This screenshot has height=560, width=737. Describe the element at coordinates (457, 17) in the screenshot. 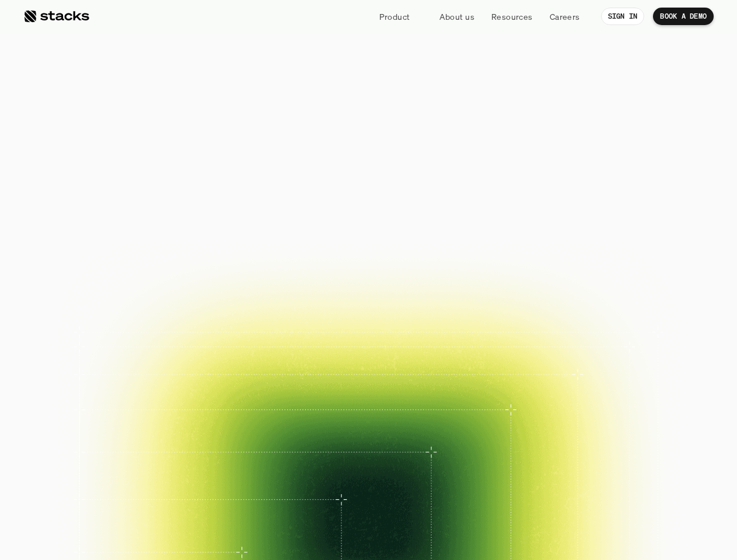

I see `p: About us` at that location.